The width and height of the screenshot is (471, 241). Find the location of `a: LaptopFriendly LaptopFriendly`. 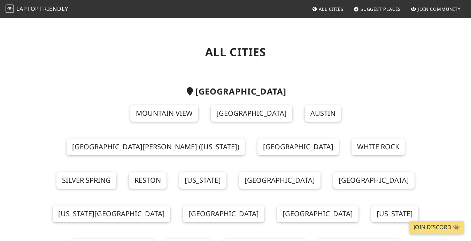

a: LaptopFriendly LaptopFriendly is located at coordinates (37, 9).